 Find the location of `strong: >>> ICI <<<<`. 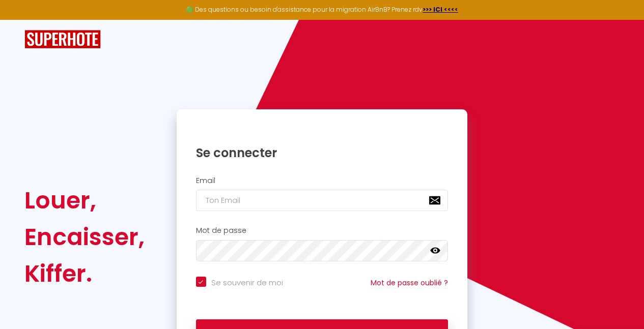

strong: >>> ICI <<<< is located at coordinates (441, 9).